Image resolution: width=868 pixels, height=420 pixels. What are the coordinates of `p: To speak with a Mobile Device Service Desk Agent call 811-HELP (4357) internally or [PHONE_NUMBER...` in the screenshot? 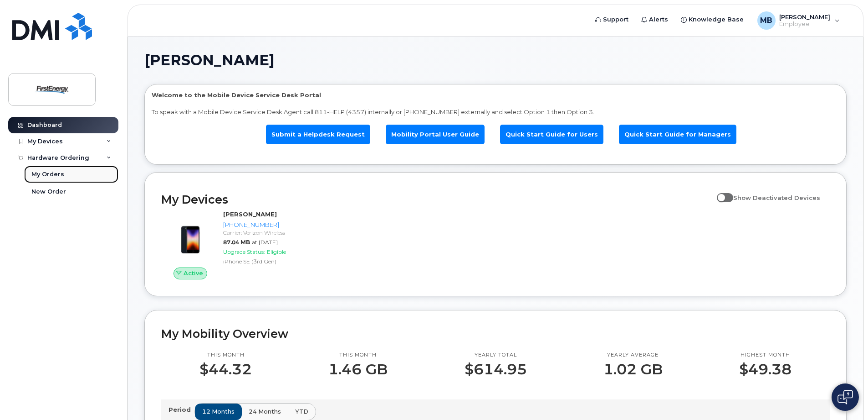 It's located at (495, 112).